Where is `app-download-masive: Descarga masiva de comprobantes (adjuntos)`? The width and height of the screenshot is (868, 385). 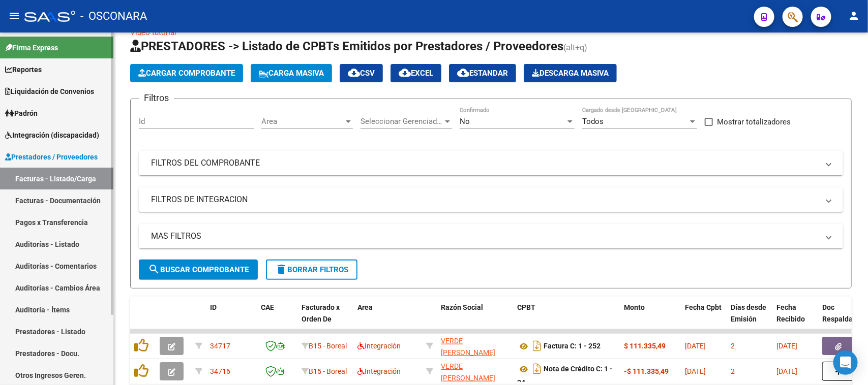
app-download-masive: Descarga masiva de comprobantes (adjuntos) is located at coordinates (570, 73).